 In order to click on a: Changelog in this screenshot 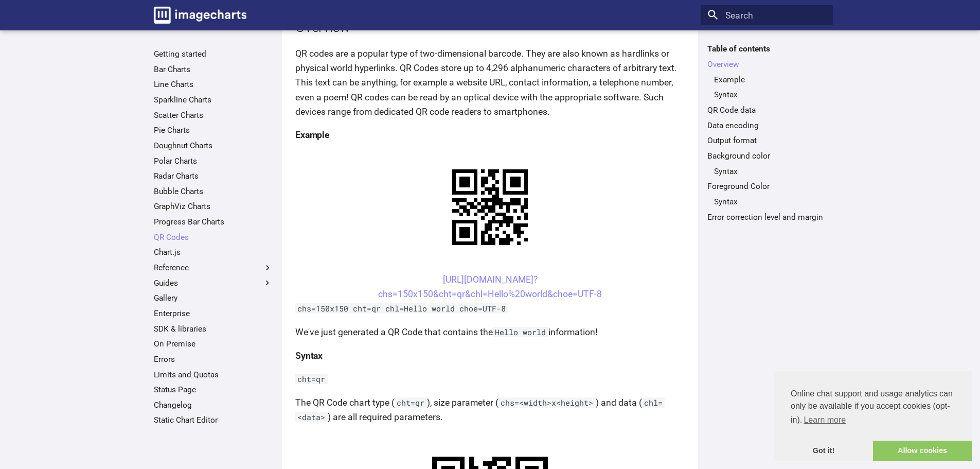, I will do `click(213, 405)`.